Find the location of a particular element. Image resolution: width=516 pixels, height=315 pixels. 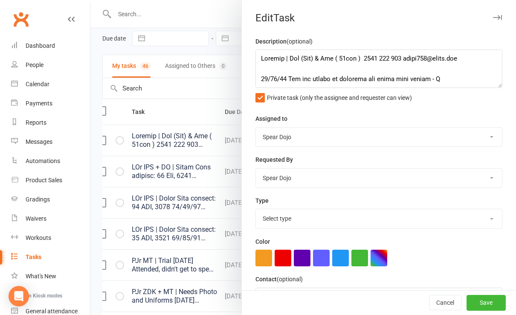

button: Cancel is located at coordinates (446, 303).